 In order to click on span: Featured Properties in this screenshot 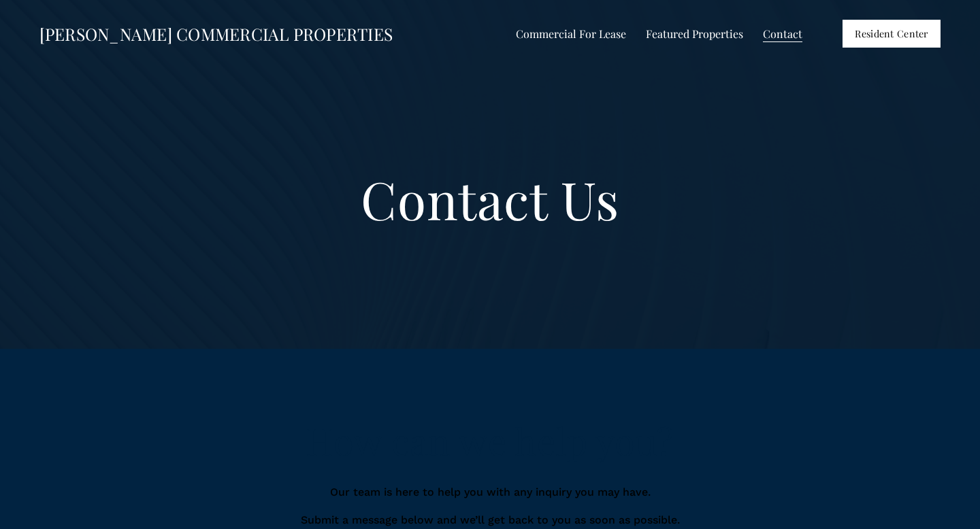, I will do `click(695, 34)`.